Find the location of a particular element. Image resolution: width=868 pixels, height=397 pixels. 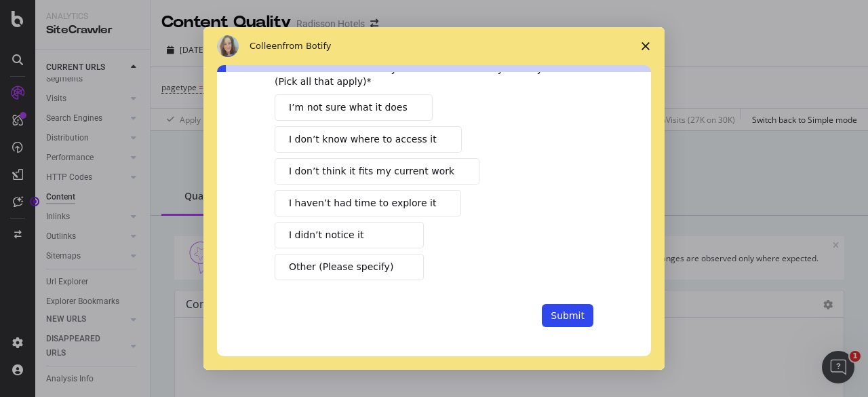

span: I didn’t notice it is located at coordinates (326, 235).